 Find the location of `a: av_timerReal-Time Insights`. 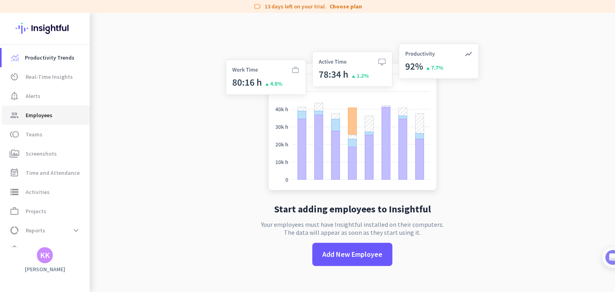

a: av_timerReal-Time Insights is located at coordinates (46, 77).